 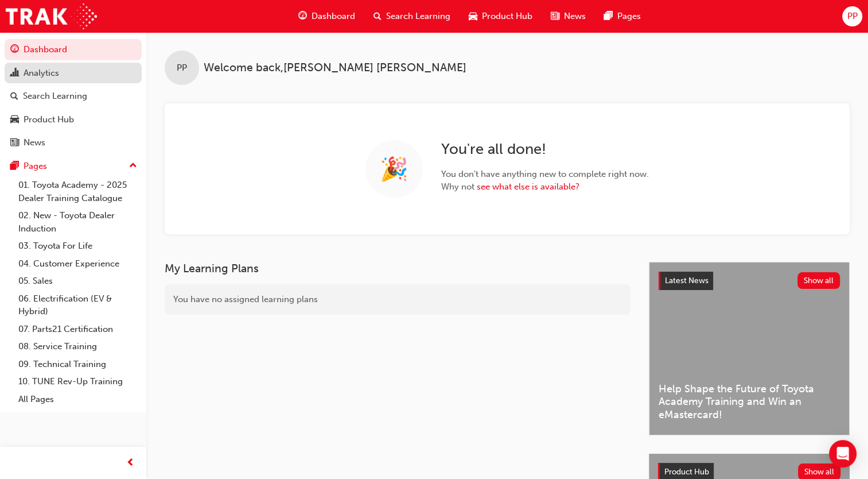 What do you see at coordinates (686, 280) in the screenshot?
I see `span: Latest News` at bounding box center [686, 280].